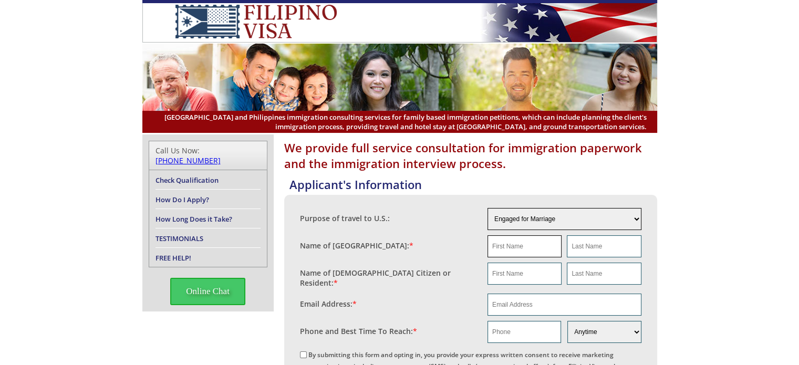 The width and height of the screenshot is (799, 365). I want to click on a: How Do I Apply?, so click(182, 200).